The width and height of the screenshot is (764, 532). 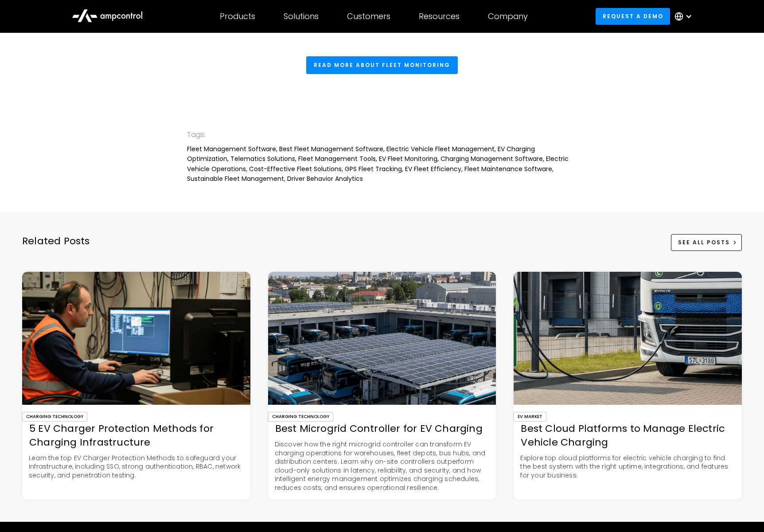 What do you see at coordinates (633, 16) in the screenshot?
I see `a: Request a demo` at bounding box center [633, 16].